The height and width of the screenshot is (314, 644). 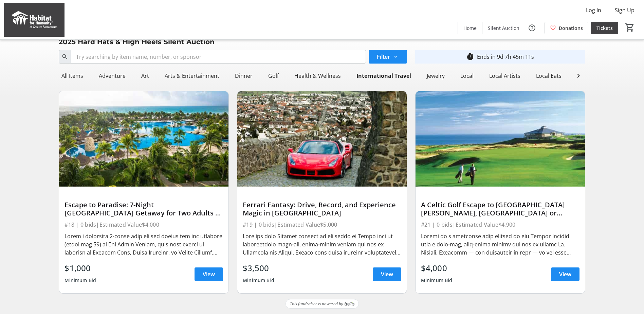 What do you see at coordinates (350, 303) in the screenshot?
I see `img: Trellis Logo` at bounding box center [350, 303].